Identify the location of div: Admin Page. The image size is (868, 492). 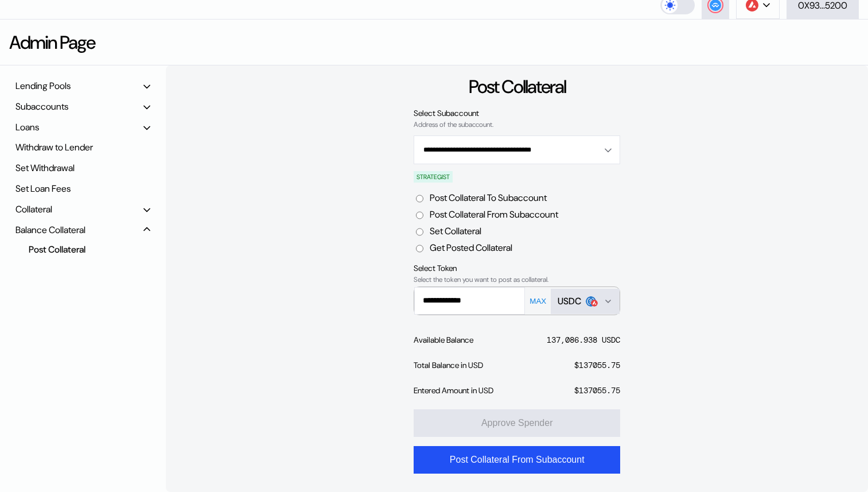
(52, 43).